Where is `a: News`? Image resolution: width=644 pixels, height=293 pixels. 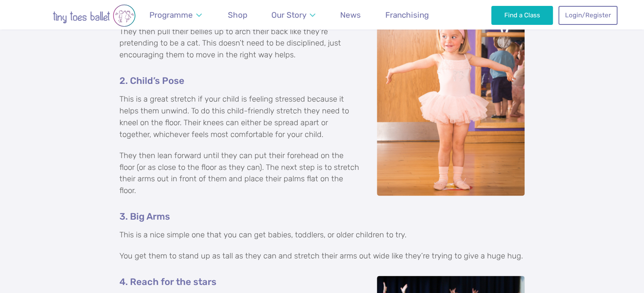
a: News is located at coordinates (350, 15).